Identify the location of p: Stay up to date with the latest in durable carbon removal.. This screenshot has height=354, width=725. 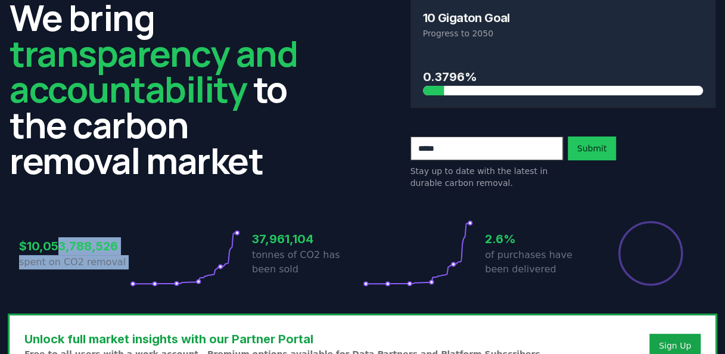
(487, 177).